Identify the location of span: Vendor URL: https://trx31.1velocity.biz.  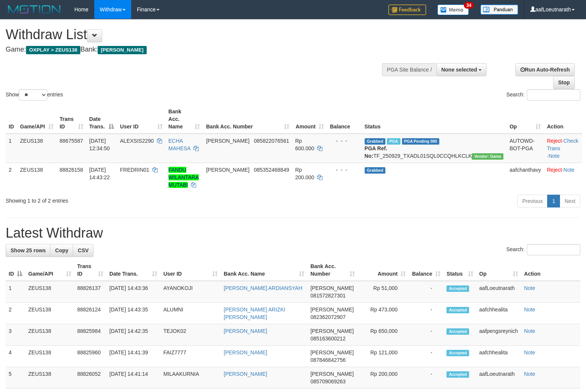
(487, 156).